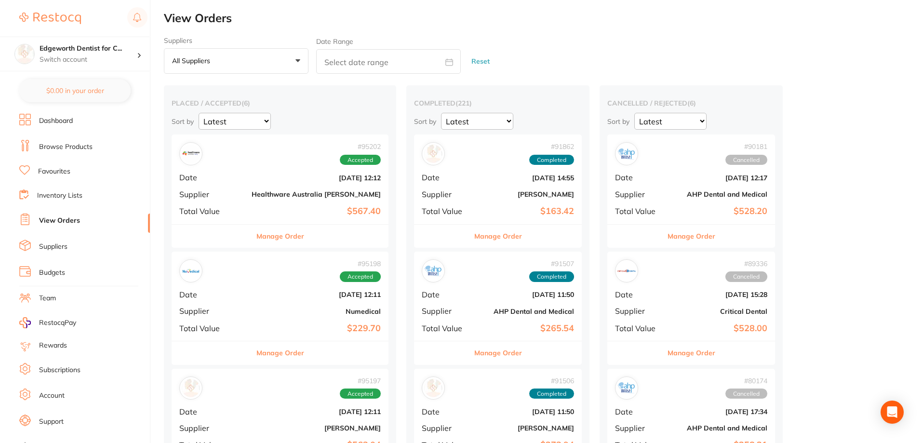 This screenshot has width=923, height=443. What do you see at coordinates (191, 388) in the screenshot?
I see `img: Henry Schein Halas` at bounding box center [191, 388].